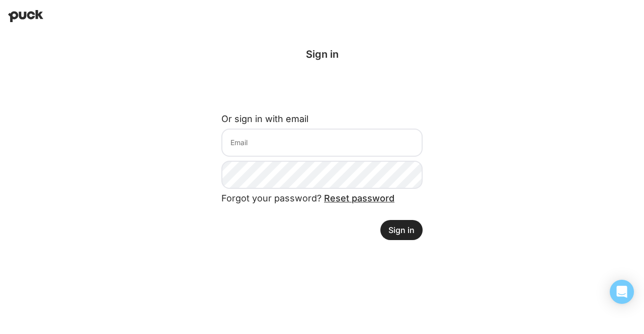  What do you see at coordinates (401, 230) in the screenshot?
I see `button: Sign in` at bounding box center [401, 230].